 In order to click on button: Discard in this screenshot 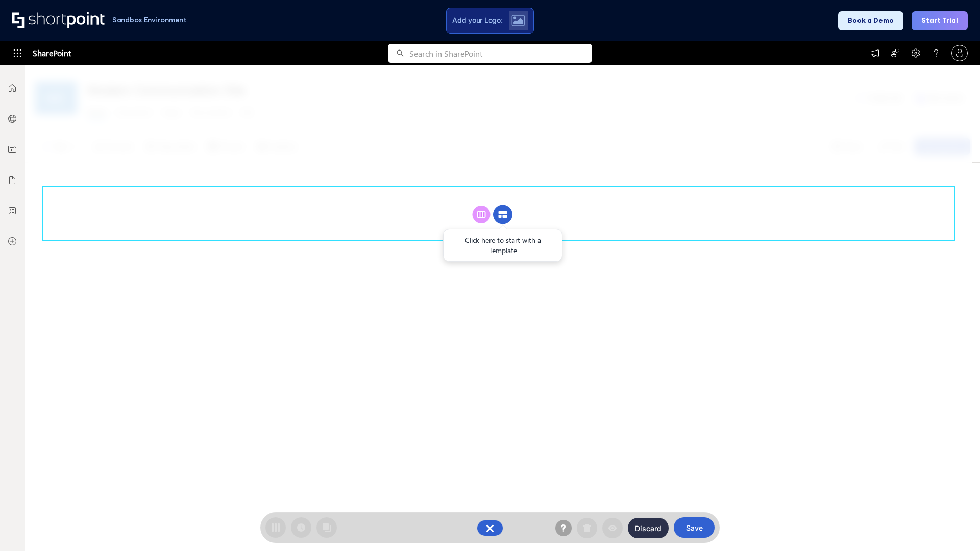, I will do `click(648, 528)`.